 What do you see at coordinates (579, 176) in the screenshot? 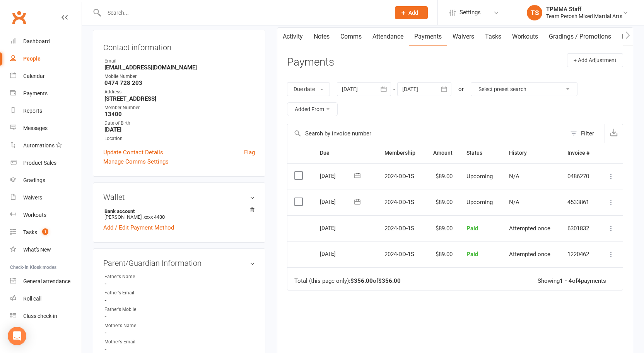
I see `td: 0486270` at bounding box center [579, 176].